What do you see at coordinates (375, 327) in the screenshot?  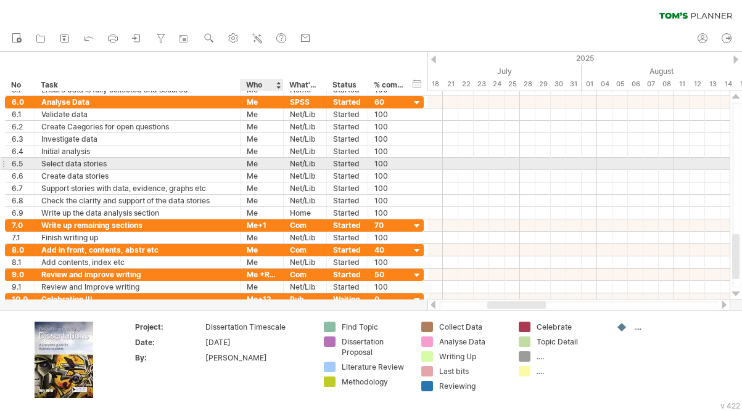 I see `div: Find Topic` at bounding box center [375, 327].